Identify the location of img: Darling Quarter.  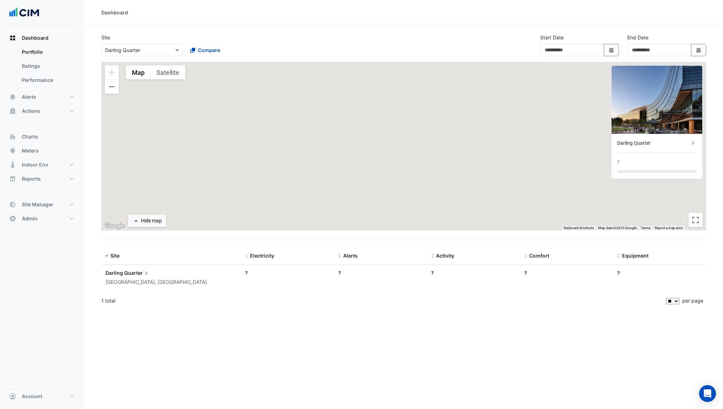
(657, 100).